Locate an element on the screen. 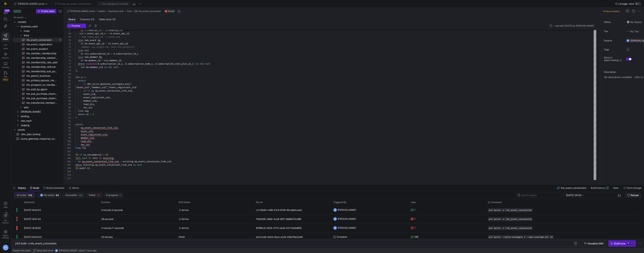  span: lnk_membership_rate_plan​​​​​​​​​​ is located at coordinates (42, 62).